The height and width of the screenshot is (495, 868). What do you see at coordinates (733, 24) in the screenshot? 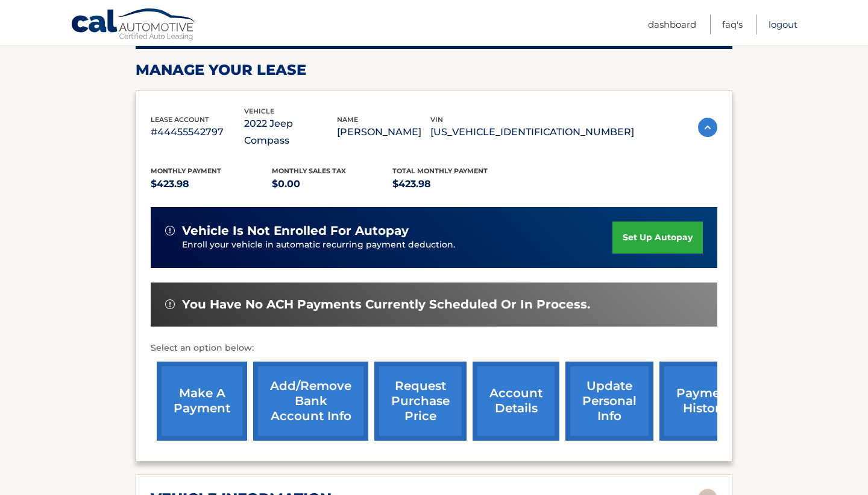
I see `a: FAQ's` at bounding box center [733, 24].